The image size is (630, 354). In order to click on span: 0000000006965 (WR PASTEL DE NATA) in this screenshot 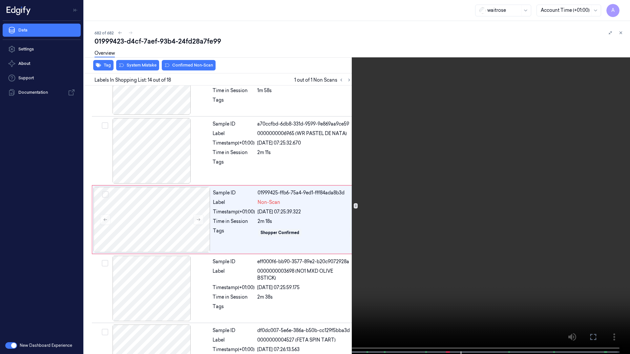, I will do `click(302, 134)`.